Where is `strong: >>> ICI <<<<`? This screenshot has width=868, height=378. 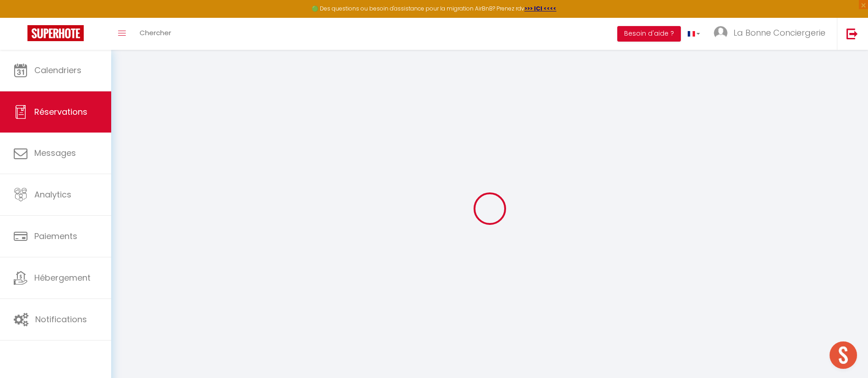 strong: >>> ICI <<<< is located at coordinates (540, 8).